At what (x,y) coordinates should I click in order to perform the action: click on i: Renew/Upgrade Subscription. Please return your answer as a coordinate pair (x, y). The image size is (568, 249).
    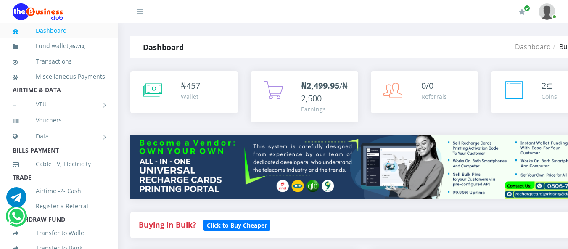
    Looking at the image, I should click on (522, 12).